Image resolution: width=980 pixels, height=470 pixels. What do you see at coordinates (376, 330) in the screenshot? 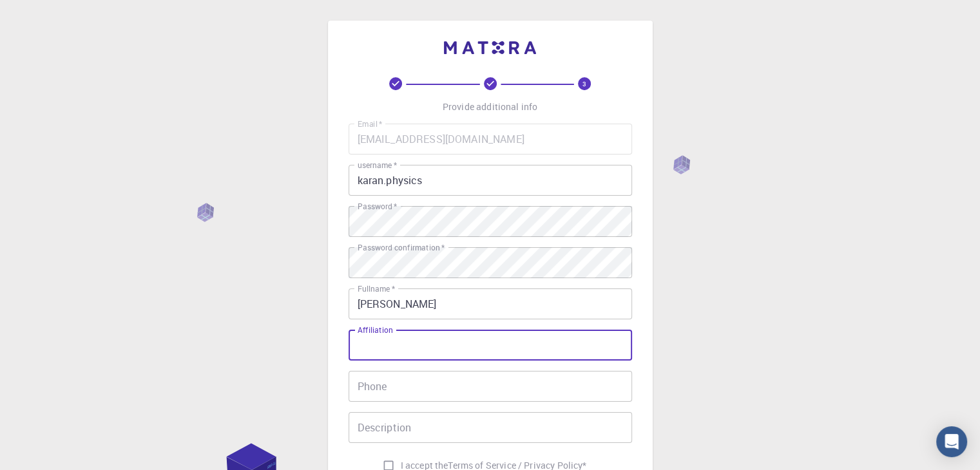
I see `label: Affiliation` at bounding box center [376, 330].